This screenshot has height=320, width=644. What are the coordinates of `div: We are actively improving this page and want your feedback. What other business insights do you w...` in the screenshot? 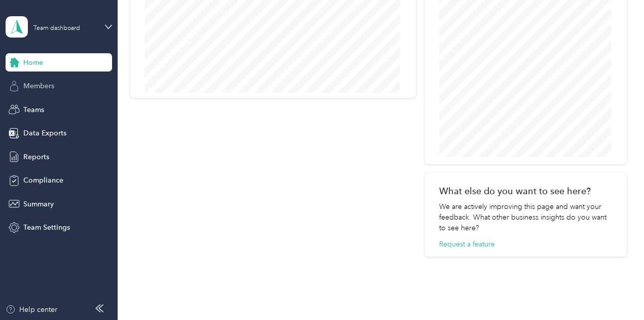 It's located at (525, 217).